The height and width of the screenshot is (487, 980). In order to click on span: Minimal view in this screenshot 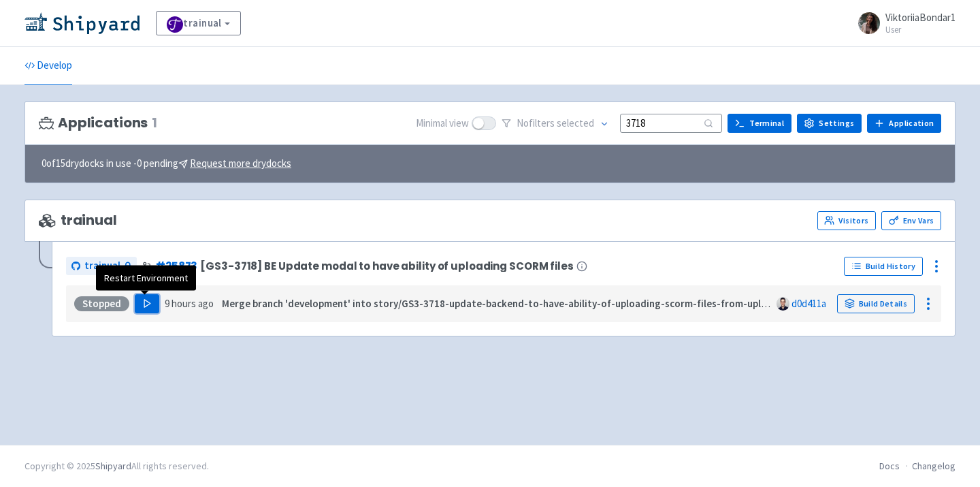, I will do `click(443, 123)`.